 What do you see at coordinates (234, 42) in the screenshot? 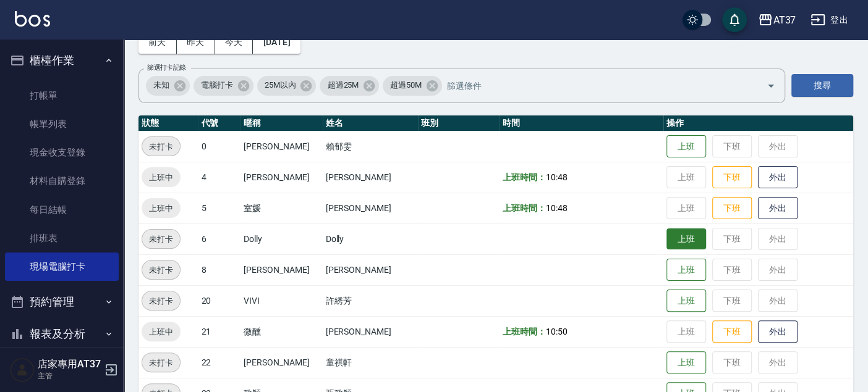
I see `button: 今天` at bounding box center [234, 42].